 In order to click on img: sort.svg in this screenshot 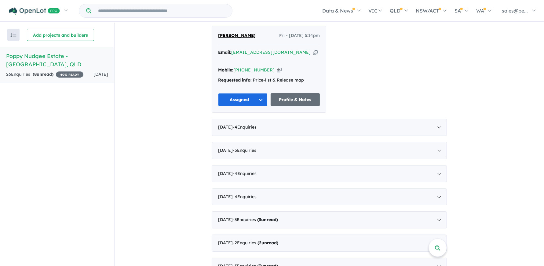, I will do `click(13, 35)`.